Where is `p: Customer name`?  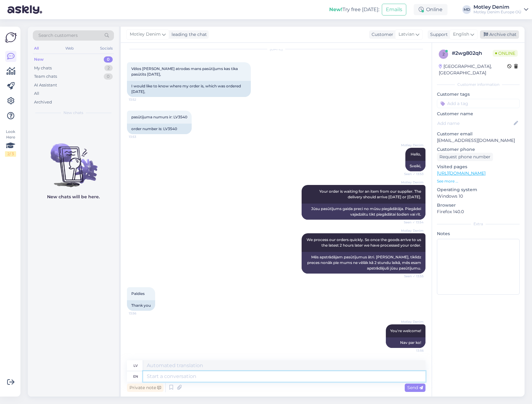
p: Customer name is located at coordinates (478, 114).